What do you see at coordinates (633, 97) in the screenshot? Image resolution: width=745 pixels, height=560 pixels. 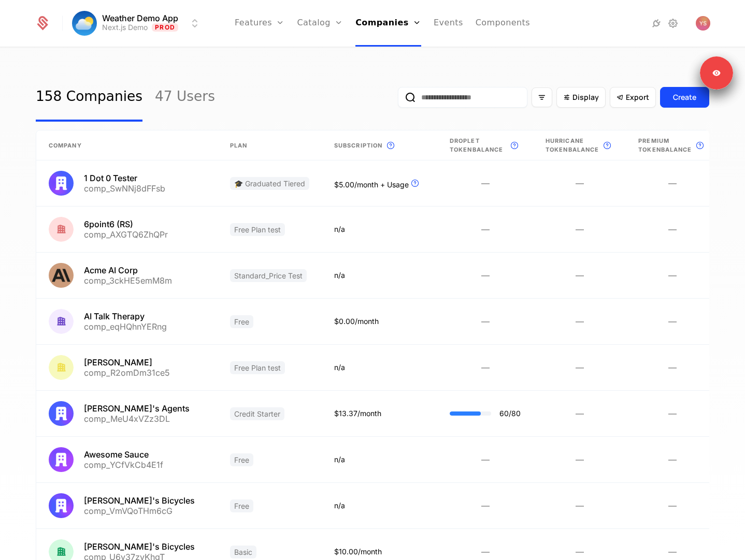 I see `button: Export` at bounding box center [633, 97].